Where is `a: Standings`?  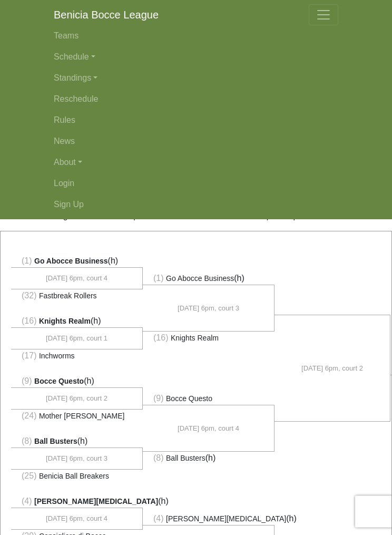 a: Standings is located at coordinates (196, 78).